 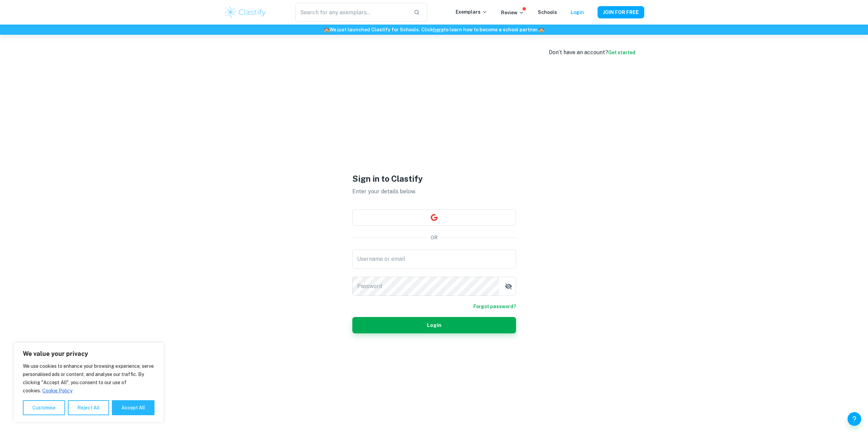 I want to click on button: Accept All, so click(x=133, y=408).